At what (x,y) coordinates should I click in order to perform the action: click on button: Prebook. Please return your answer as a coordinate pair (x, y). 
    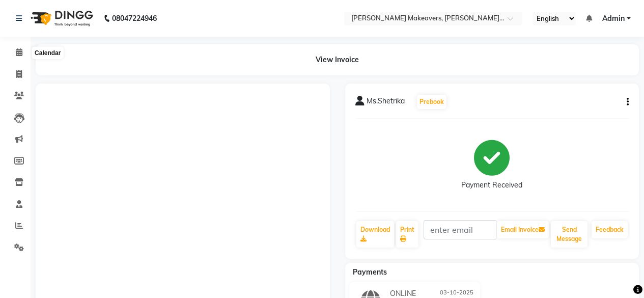
    Looking at the image, I should click on (432, 102).